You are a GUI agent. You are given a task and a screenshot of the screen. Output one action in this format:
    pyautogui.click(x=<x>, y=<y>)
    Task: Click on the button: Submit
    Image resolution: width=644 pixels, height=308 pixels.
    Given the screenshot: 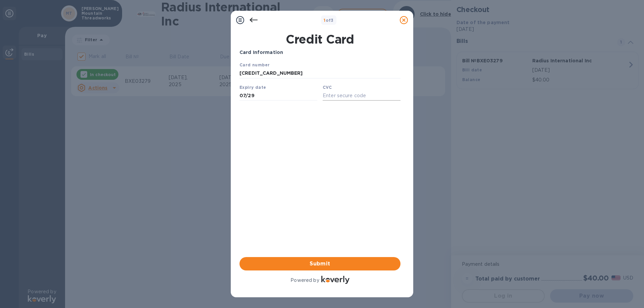 What is the action you would take?
    pyautogui.click(x=320, y=263)
    